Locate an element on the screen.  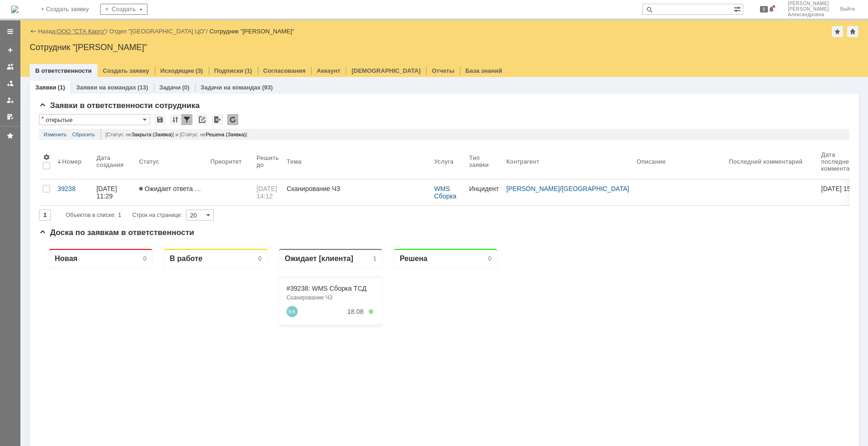
a: Заявки is located at coordinates (46, 87).